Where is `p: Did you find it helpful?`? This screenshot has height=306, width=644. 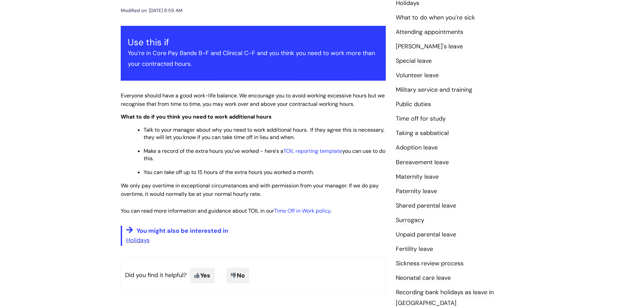
p: Did you find it helpful? is located at coordinates (253, 275).